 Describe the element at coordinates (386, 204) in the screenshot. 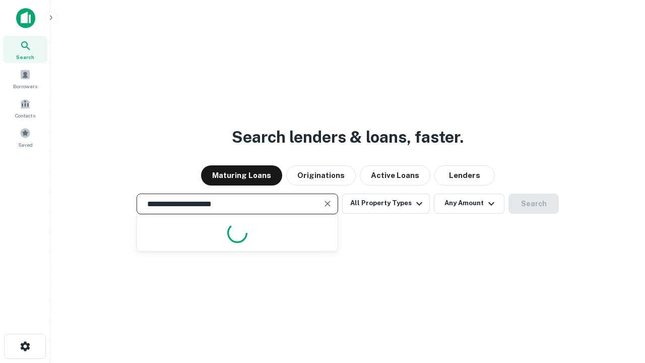

I see `button: All Property Types` at that location.